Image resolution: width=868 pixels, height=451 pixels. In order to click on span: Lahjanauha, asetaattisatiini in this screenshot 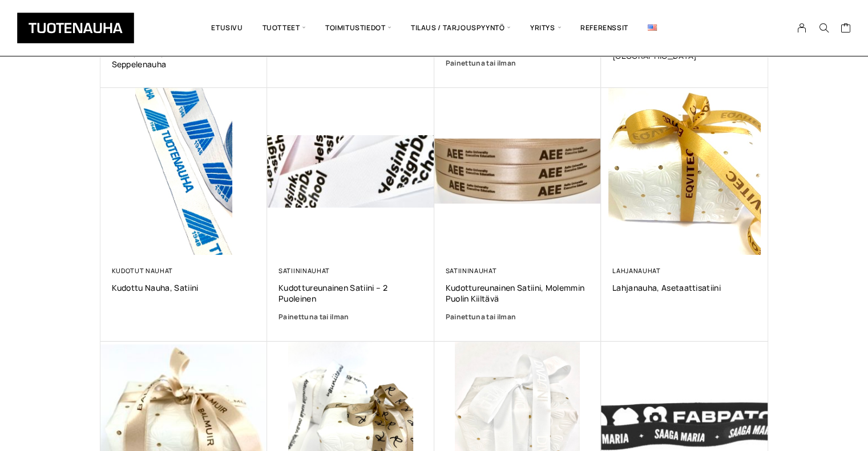, I will do `click(684, 287)`.